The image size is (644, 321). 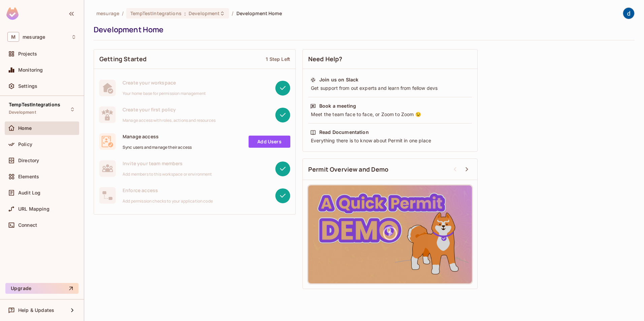 I want to click on span: Create your workspace, so click(x=164, y=82).